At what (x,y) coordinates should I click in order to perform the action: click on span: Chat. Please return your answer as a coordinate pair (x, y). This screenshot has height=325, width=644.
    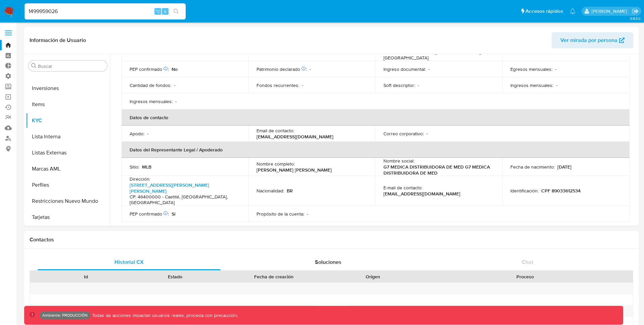
    Looking at the image, I should click on (528, 262).